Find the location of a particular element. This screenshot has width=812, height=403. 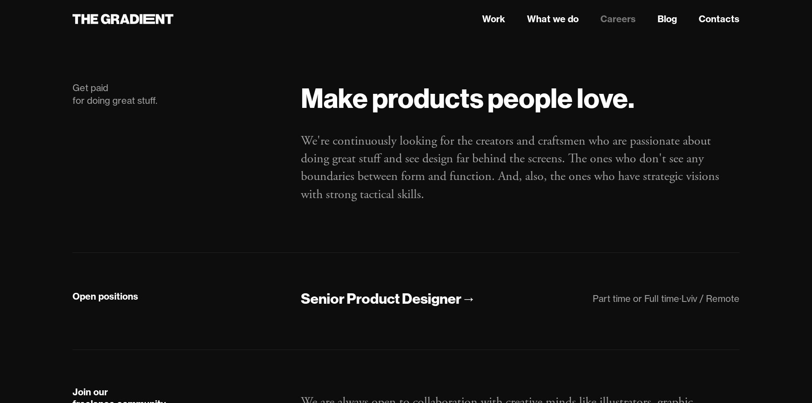

a: Careers is located at coordinates (618, 19).